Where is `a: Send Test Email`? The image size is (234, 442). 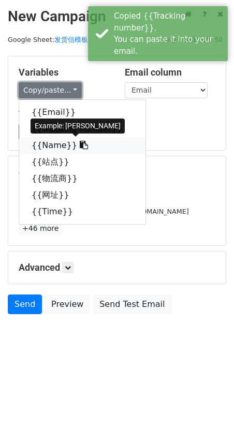 a: Send Test Email is located at coordinates (132, 304).